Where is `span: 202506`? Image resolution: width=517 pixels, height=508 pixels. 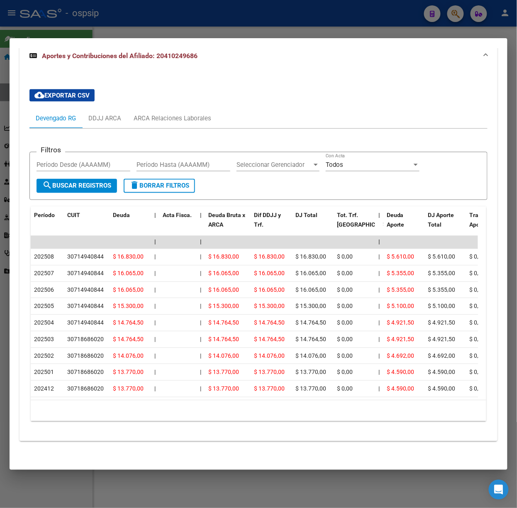
span: 202506 is located at coordinates (44, 290).